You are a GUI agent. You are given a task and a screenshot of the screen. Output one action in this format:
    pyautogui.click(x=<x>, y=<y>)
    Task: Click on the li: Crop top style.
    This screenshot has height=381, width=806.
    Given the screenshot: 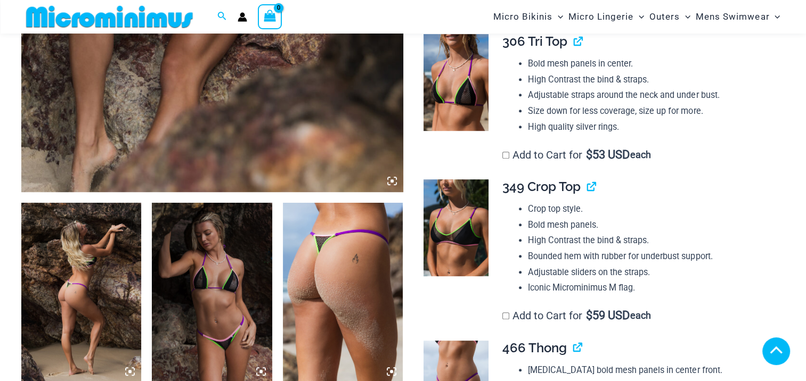 What is the action you would take?
    pyautogui.click(x=651, y=209)
    